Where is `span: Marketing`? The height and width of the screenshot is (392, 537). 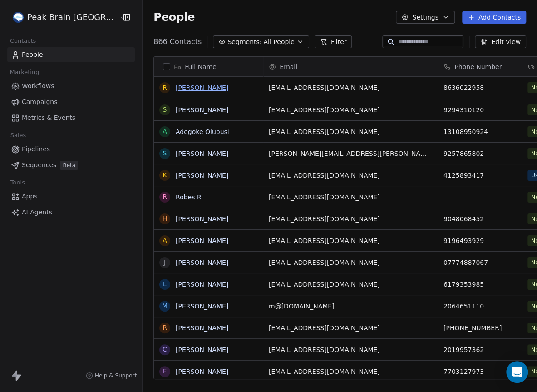 span: Marketing is located at coordinates (24, 72).